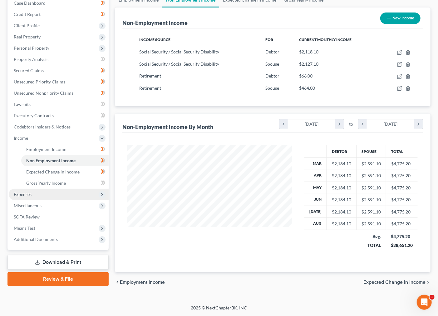 This screenshot has height=316, width=438. I want to click on span: Secured Claims, so click(29, 70).